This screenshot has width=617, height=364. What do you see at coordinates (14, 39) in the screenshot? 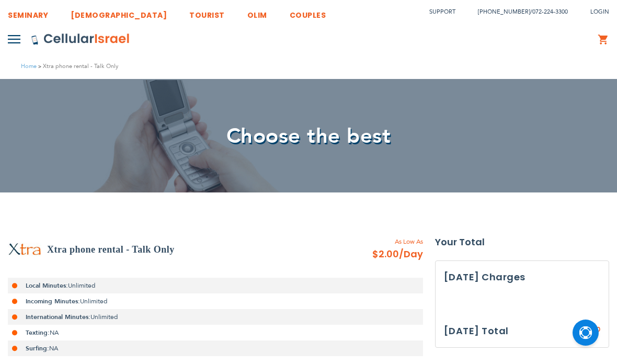
I see `img: Toggle Menu` at bounding box center [14, 39].